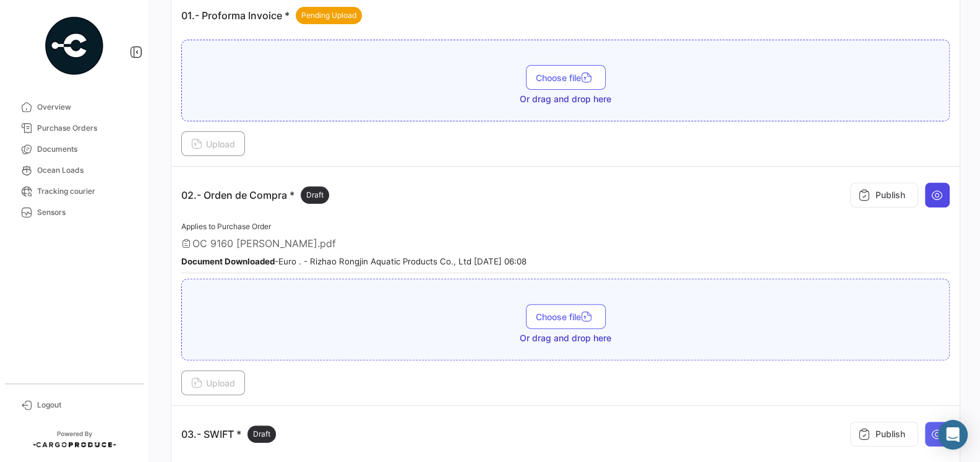  Describe the element at coordinates (86, 213) in the screenshot. I see `span: Sensors` at that location.